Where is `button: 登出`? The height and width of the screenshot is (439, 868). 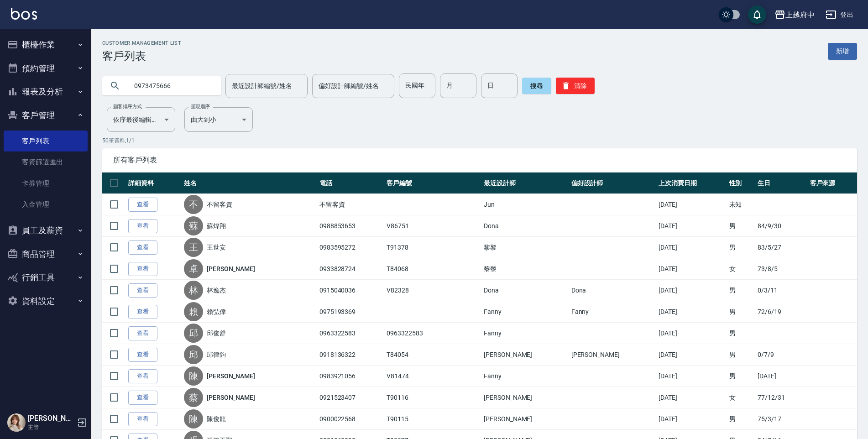
button: 登出 is located at coordinates (839, 15).